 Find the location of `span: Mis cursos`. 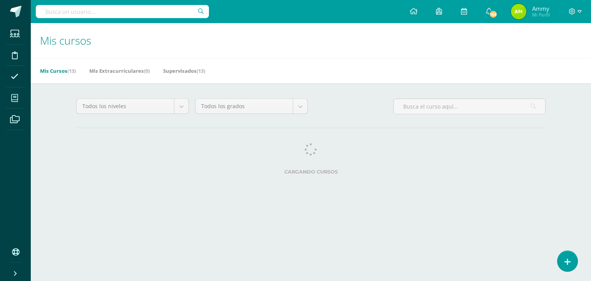

span: Mis cursos is located at coordinates (65, 40).